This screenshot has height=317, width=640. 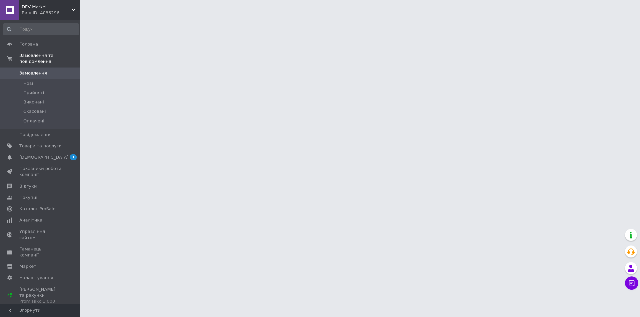 What do you see at coordinates (37, 209) in the screenshot?
I see `span: Каталог ProSale` at bounding box center [37, 209].